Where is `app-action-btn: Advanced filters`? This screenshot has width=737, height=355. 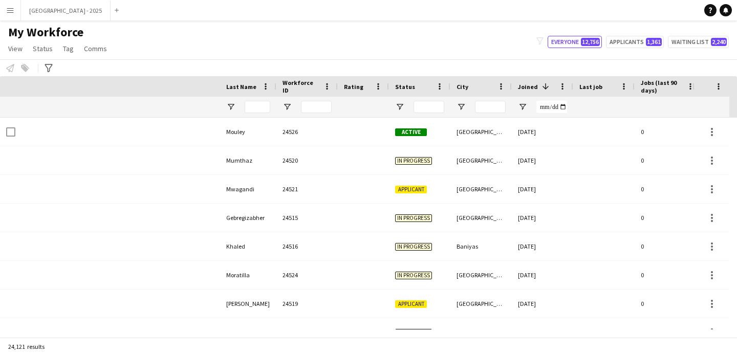 app-action-btn: Advanced filters is located at coordinates (49, 68).